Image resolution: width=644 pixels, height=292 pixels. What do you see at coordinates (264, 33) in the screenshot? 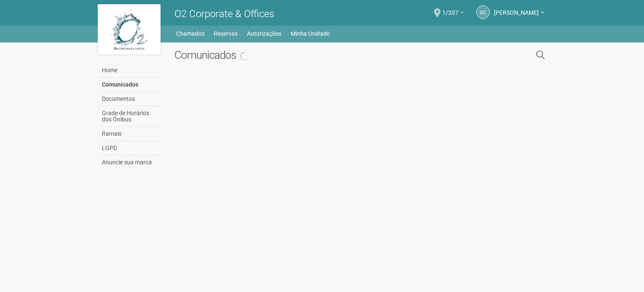
I see `a: Autorizações` at bounding box center [264, 33].